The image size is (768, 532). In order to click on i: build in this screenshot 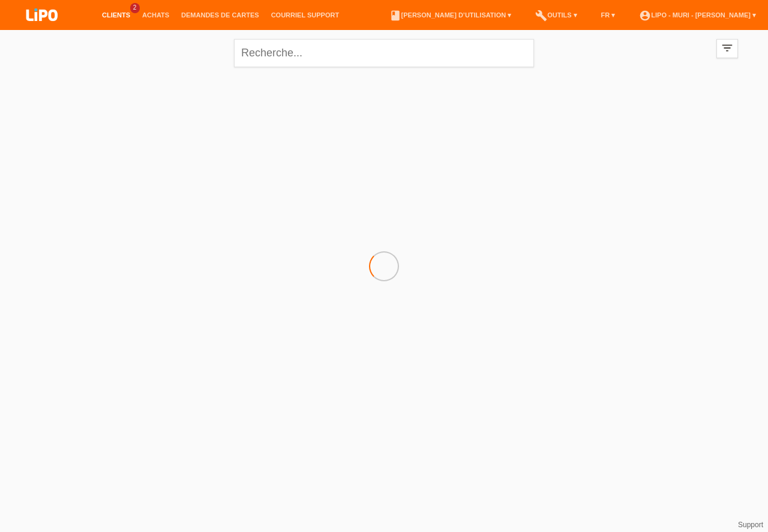, I will do `click(541, 16)`.